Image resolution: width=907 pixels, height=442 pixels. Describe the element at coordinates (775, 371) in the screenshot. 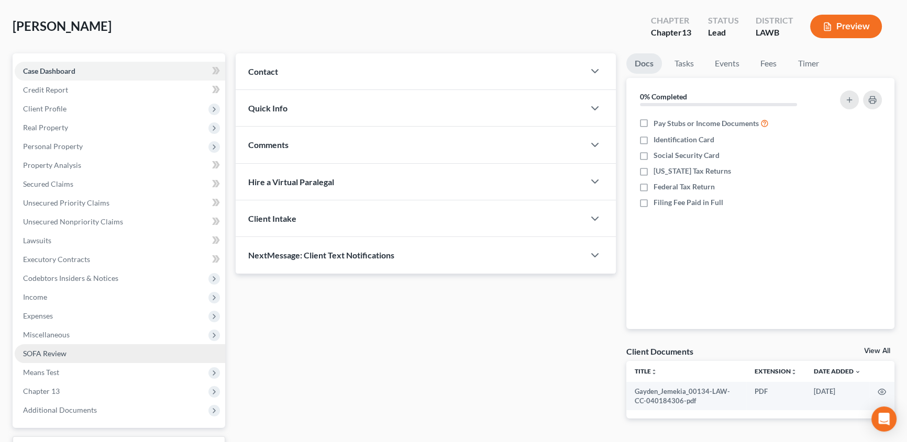

I see `a: Extensionunfold_more` at that location.